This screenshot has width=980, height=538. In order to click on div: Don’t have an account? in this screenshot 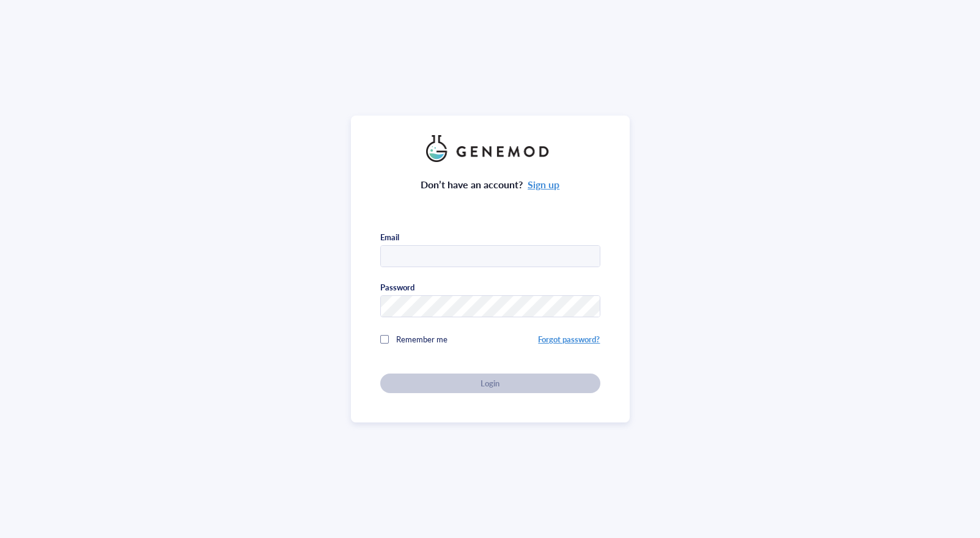, I will do `click(490, 185)`.